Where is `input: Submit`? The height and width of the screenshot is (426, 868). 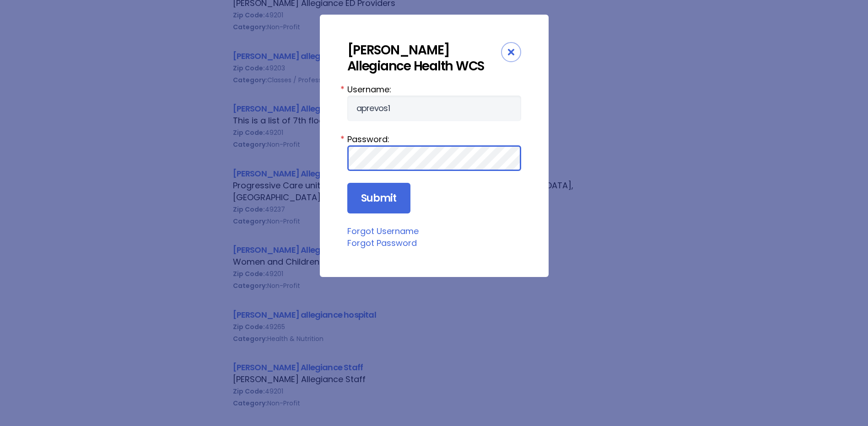
input: Submit is located at coordinates (379, 199).